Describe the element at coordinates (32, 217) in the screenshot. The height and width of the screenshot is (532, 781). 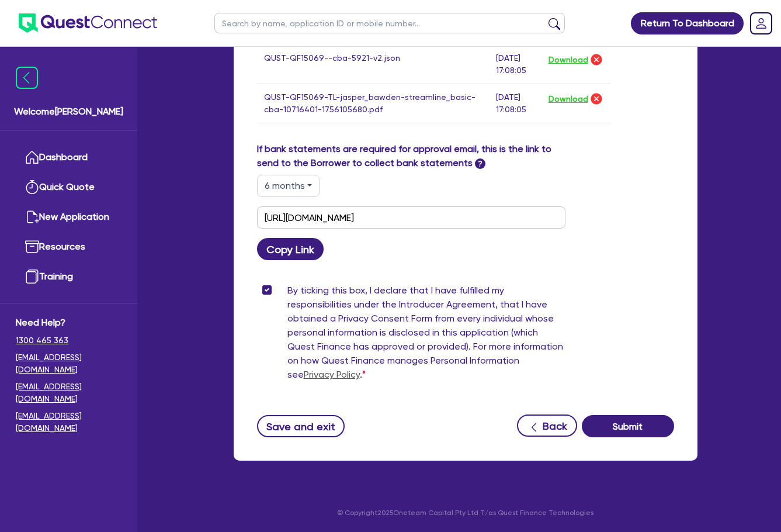
I see `img: new-application` at that location.